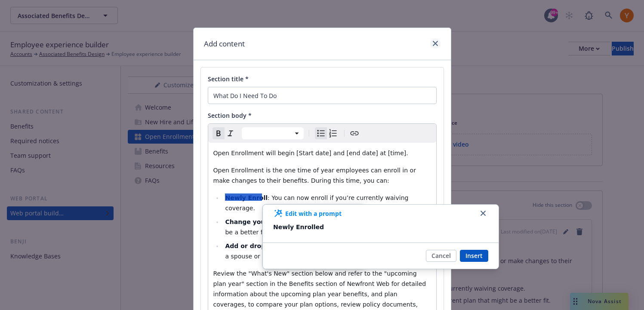  I want to click on button: Bulleted list, so click(321, 133).